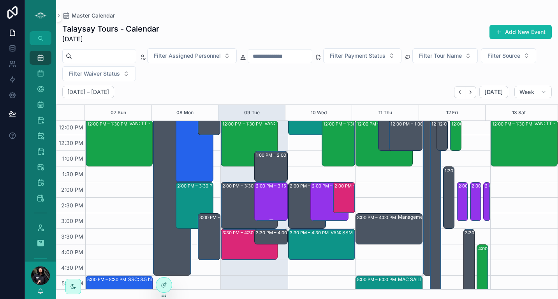 Image resolution: width=558 pixels, height=299 pixels. What do you see at coordinates (72, 189) in the screenshot?
I see `span: 2:00 PM` at bounding box center [72, 189].